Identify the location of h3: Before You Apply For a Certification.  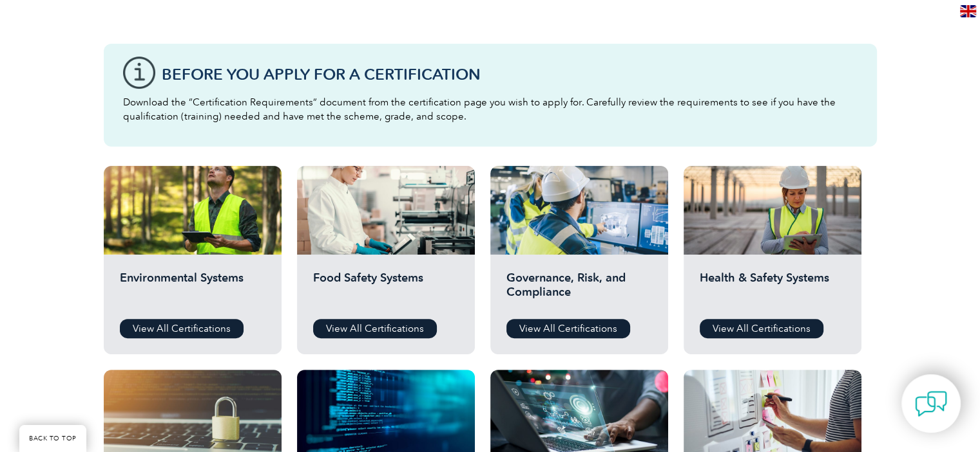
(509, 74).